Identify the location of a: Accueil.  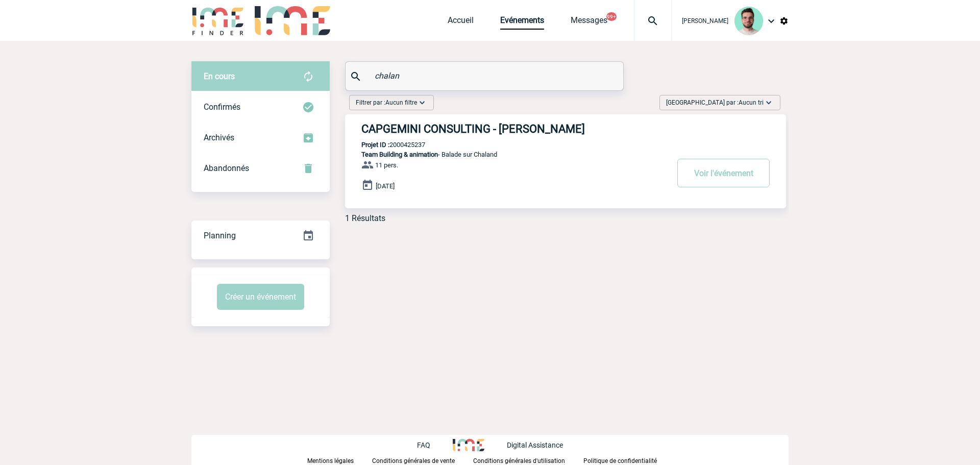
(460, 23).